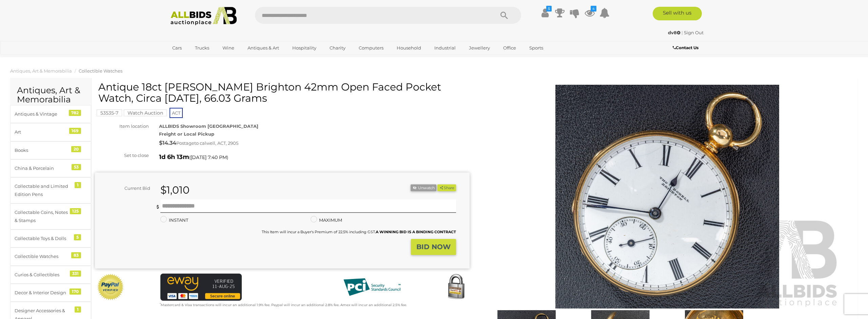  I want to click on div: 169, so click(75, 131).